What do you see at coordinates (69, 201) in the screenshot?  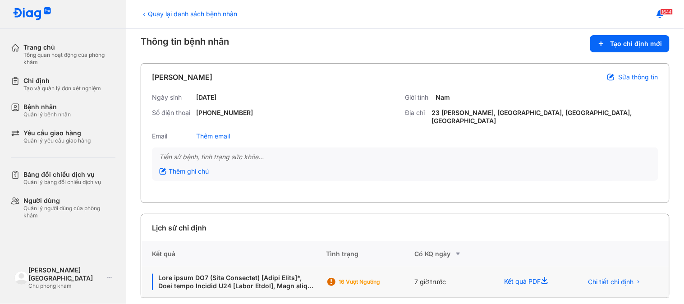 I see `div: Người dùng` at bounding box center [69, 201].